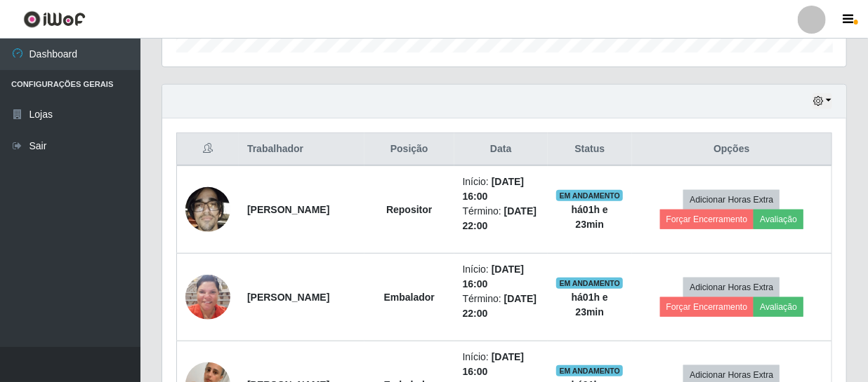  I want to click on img: 1732392011322.jpeg, so click(208, 298).